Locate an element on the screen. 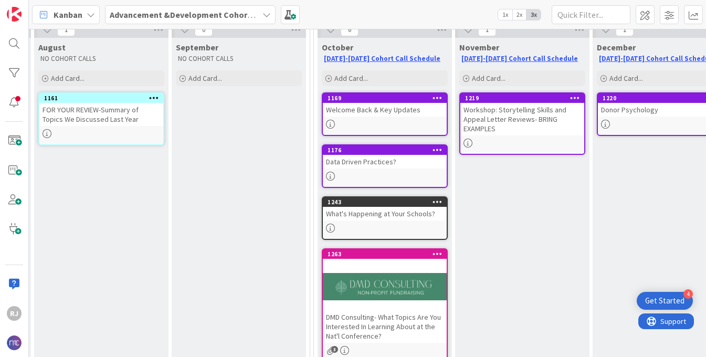 The image size is (706, 357). div: 1169Welcome Back & Key Updates is located at coordinates (385, 105).